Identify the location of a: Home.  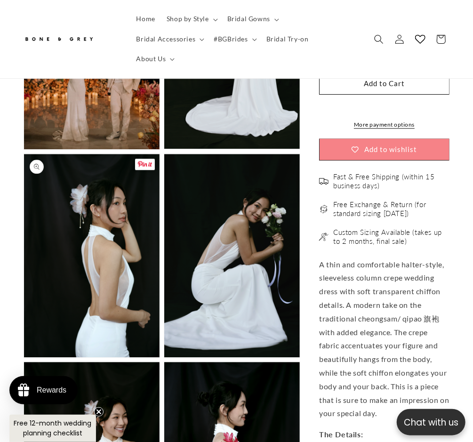
(146, 19).